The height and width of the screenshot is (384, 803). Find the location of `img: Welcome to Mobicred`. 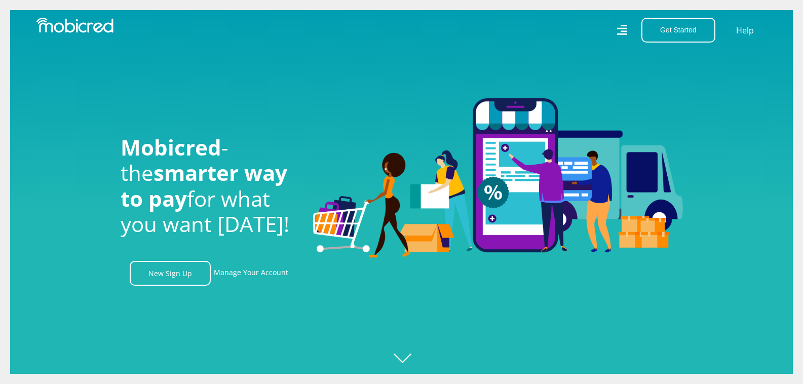

img: Welcome to Mobicred is located at coordinates (498, 178).